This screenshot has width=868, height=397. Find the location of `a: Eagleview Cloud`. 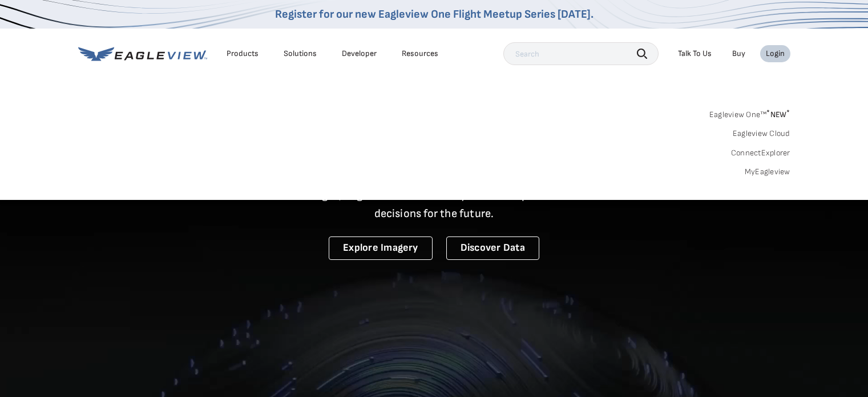

a: Eagleview Cloud is located at coordinates (761, 134).